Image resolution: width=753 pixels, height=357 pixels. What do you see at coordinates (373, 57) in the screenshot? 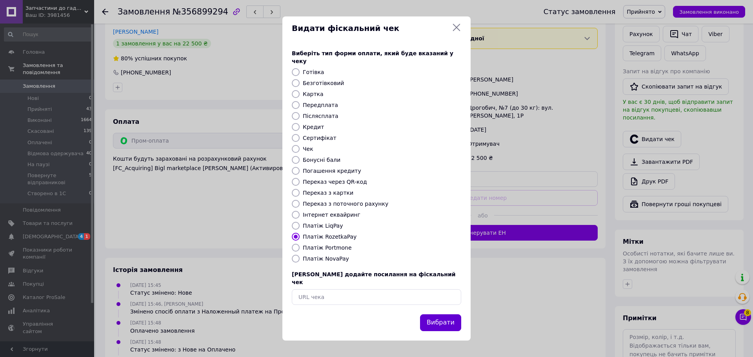
I see `span: Виберіть тип форми оплати, який буде вказаний у чеку` at bounding box center [373, 57].